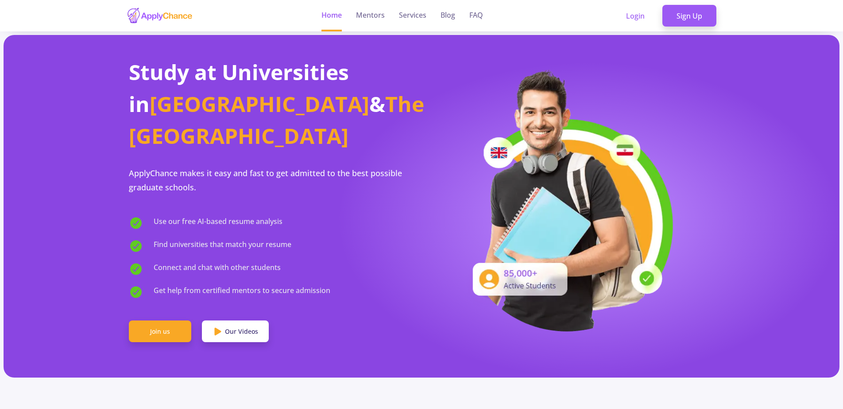 The height and width of the screenshot is (409, 843). What do you see at coordinates (235, 332) in the screenshot?
I see `a: Our Videos` at bounding box center [235, 332].